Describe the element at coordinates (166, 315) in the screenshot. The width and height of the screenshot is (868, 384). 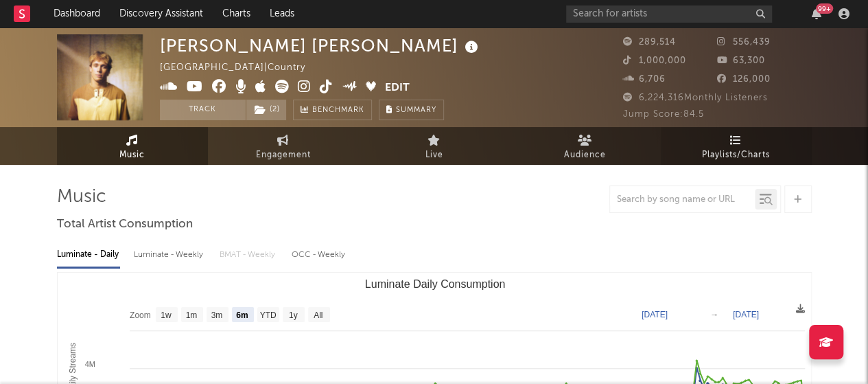
I see `text: 1w` at that location.